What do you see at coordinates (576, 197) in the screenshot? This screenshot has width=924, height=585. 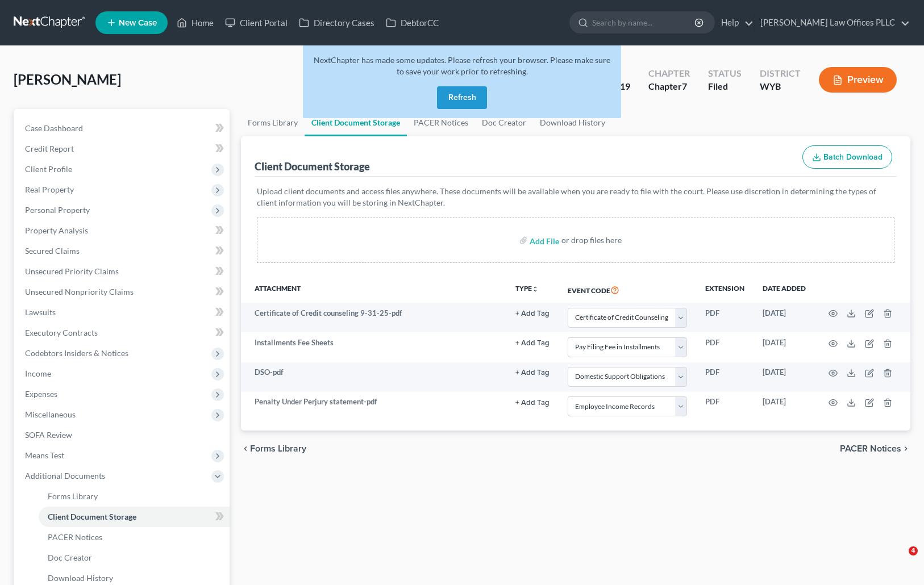 I see `p: Upload client documents and access files anywhere. These documents will be available when you are...` at bounding box center [576, 197].